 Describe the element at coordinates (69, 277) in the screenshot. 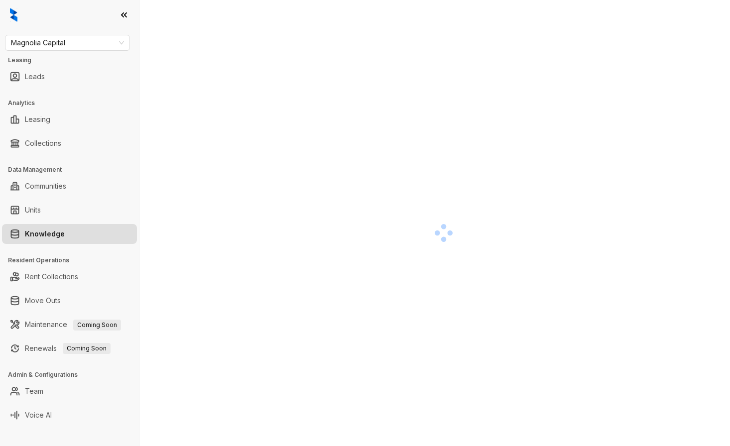

I see `li: Rent Collections` at that location.